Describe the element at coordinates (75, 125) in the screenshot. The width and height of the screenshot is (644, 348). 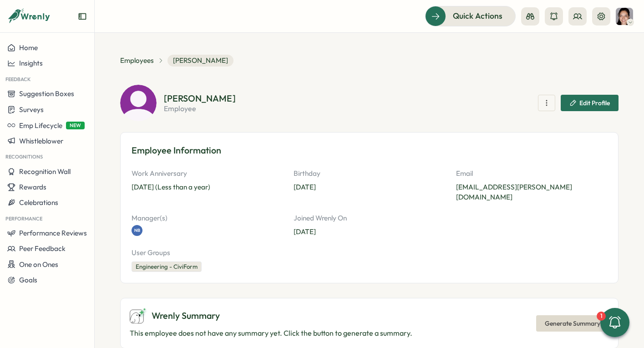
I see `span: NEW` at that location.